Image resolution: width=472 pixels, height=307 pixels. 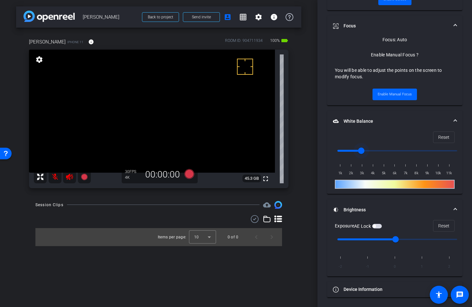 What do you see at coordinates (358, 225) in the screenshot?
I see `div: Exposure` at bounding box center [358, 225].